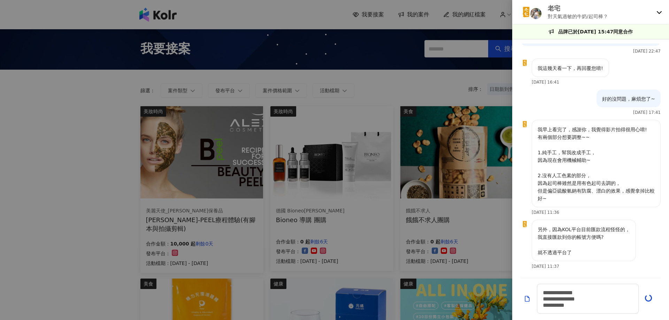 The height and width of the screenshot is (320, 669). What do you see at coordinates (629, 99) in the screenshot?
I see `p: 好的沒問題，麻煩您了~` at bounding box center [629, 99].